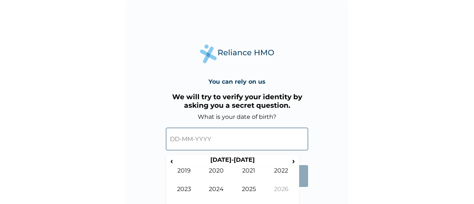 The height and width of the screenshot is (204, 474). I want to click on td: 2021, so click(249, 176).